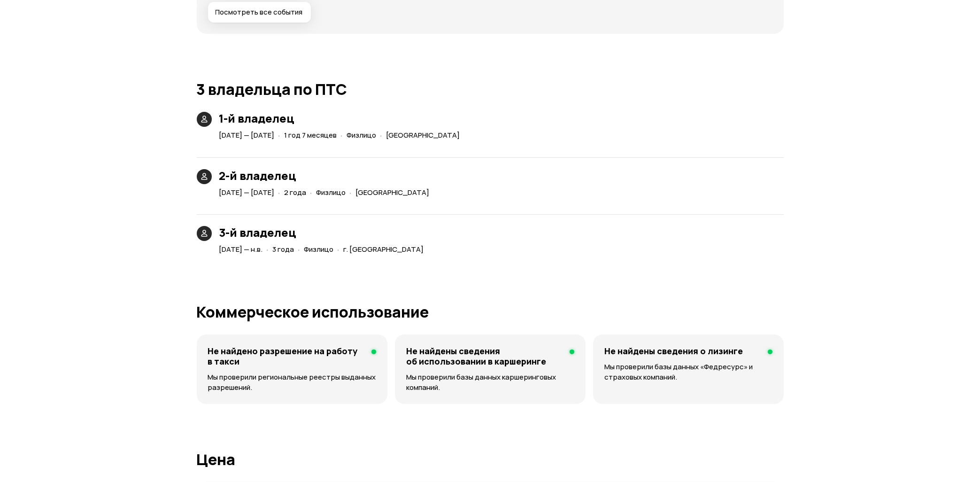 This screenshot has width=980, height=482. What do you see at coordinates (341, 118) in the screenshot?
I see `h3: 1-й владелец` at bounding box center [341, 118].